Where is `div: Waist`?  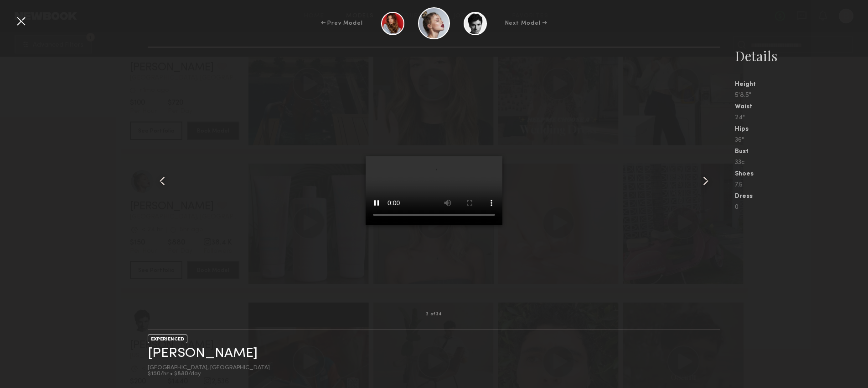 div: Waist is located at coordinates (802, 107).